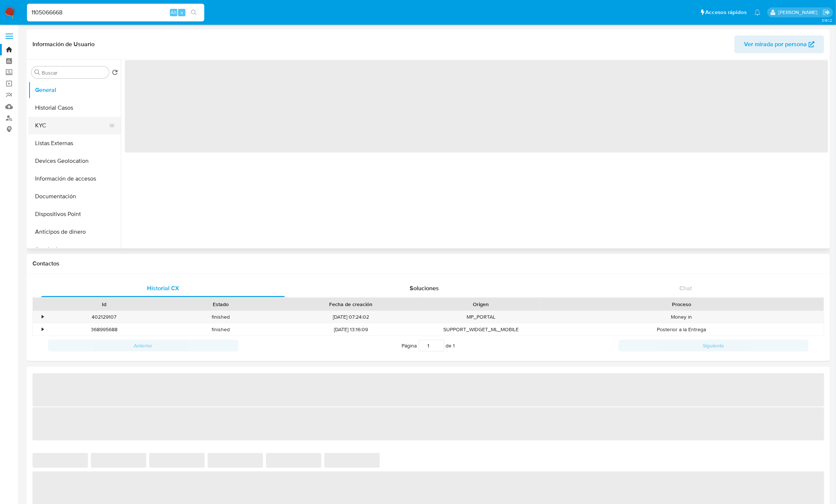  What do you see at coordinates (75, 232) in the screenshot?
I see `button: Anticipos de dinero` at bounding box center [75, 232].